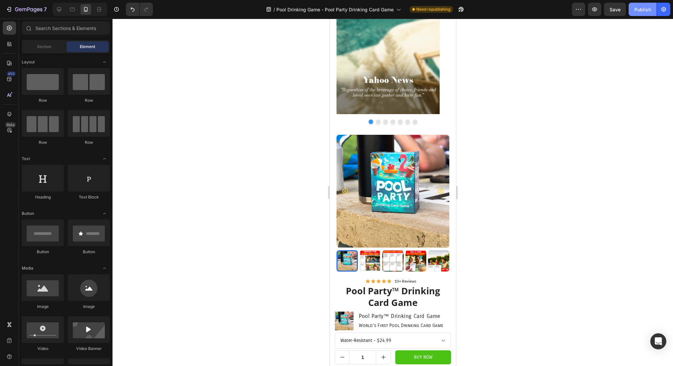  I want to click on button: Carousel Back Arrow, so click(15, 173).